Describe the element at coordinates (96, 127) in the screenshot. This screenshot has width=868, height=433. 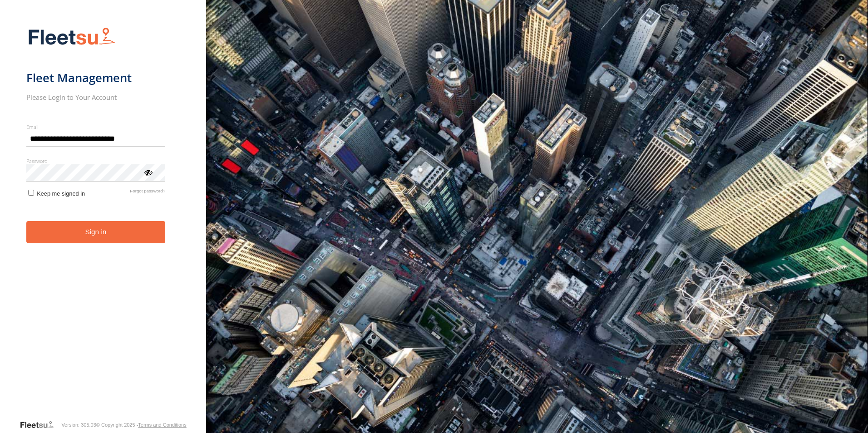
I see `label: Email` at that location.